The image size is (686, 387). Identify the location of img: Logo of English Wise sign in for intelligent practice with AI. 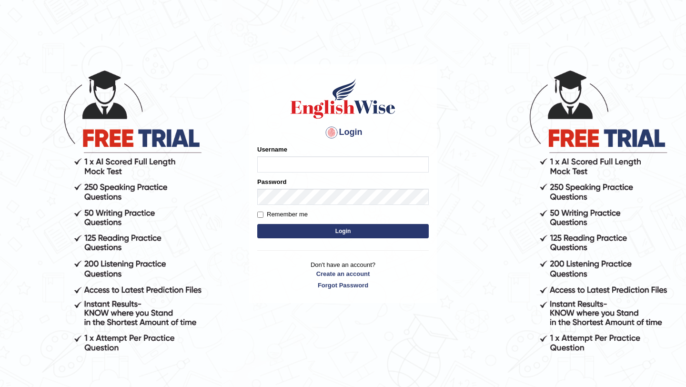
(343, 99).